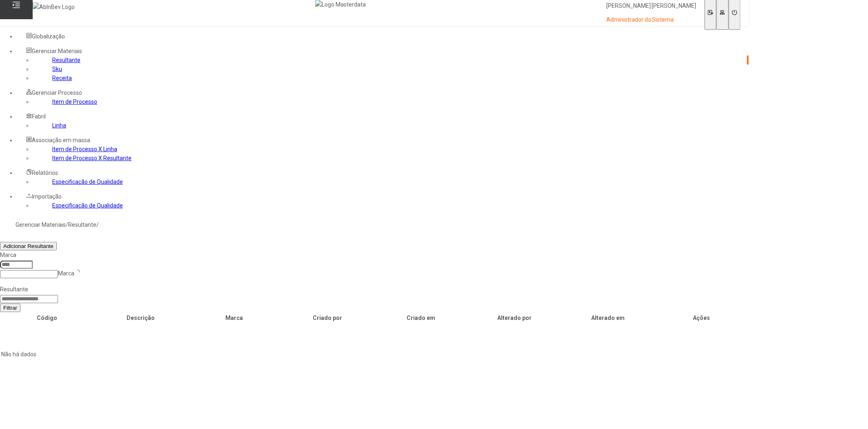 Image resolution: width=868 pixels, height=429 pixels. What do you see at coordinates (84, 149) in the screenshot?
I see `a: Item de Processo X Linha` at bounding box center [84, 149].